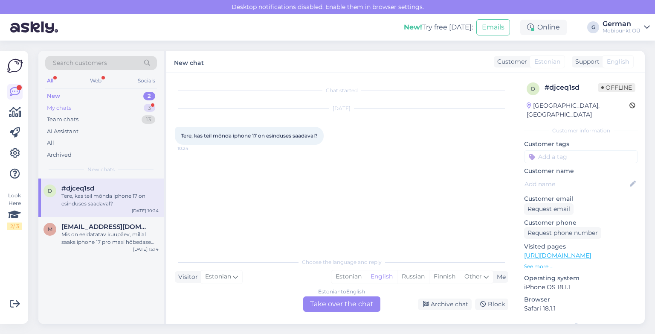  Describe the element at coordinates (342, 291) in the screenshot. I see `div: Estonian to English` at that location.